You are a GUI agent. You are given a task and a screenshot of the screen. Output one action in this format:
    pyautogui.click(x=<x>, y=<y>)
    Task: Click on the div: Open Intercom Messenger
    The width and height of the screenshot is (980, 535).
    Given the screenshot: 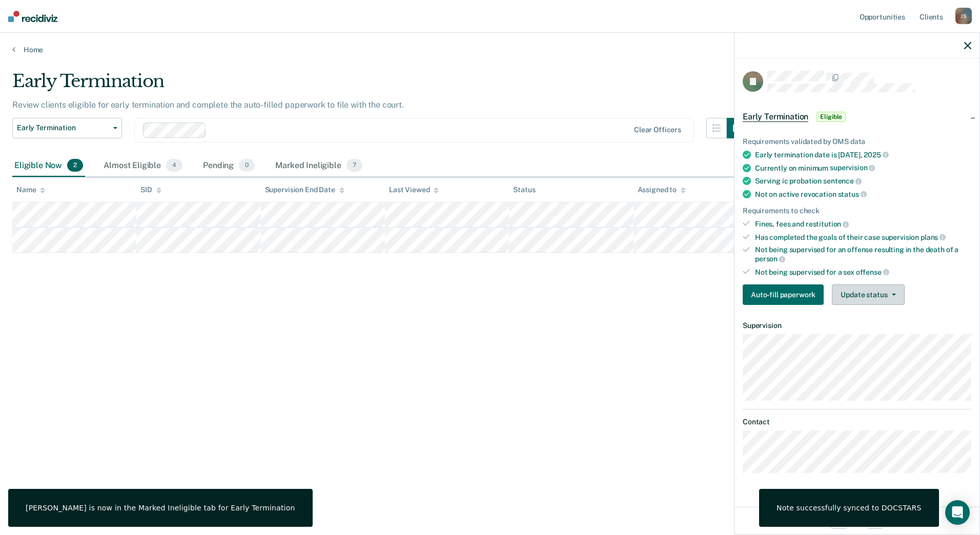 What is the action you would take?
    pyautogui.click(x=958, y=513)
    